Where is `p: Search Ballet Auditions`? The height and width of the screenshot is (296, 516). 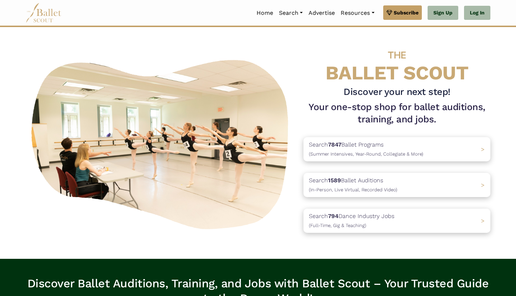
p: Search Ballet Auditions is located at coordinates (353, 185).